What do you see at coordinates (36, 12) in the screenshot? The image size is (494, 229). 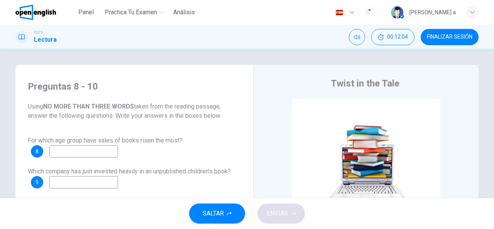 I see `img: OpenEnglish logo` at bounding box center [36, 12].